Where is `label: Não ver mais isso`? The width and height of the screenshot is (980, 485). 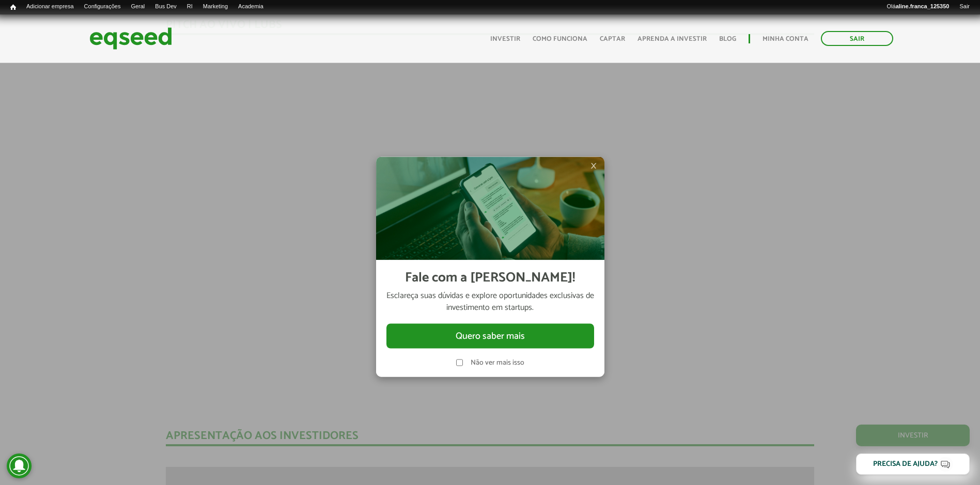
label: Não ver mais isso is located at coordinates (497, 363).